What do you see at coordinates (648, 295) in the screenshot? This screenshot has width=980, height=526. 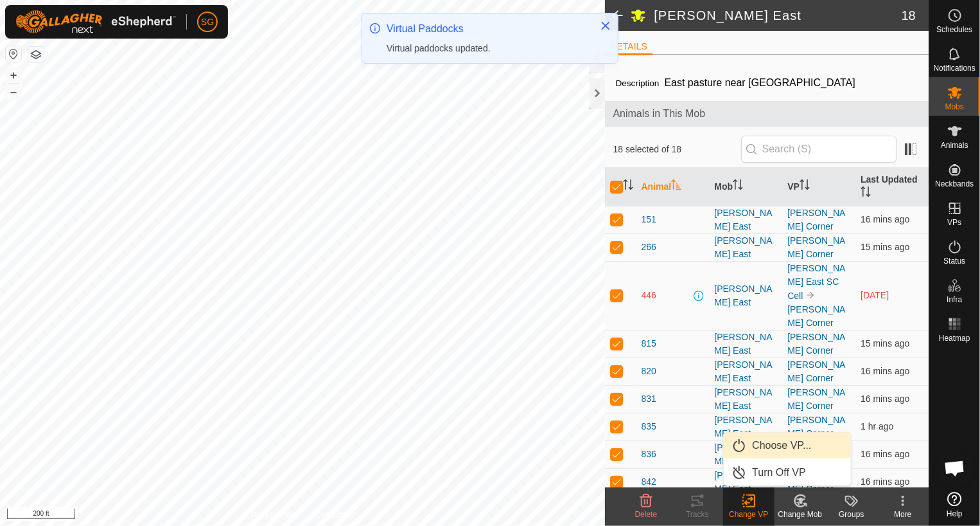 I see `span: 446` at bounding box center [648, 295].